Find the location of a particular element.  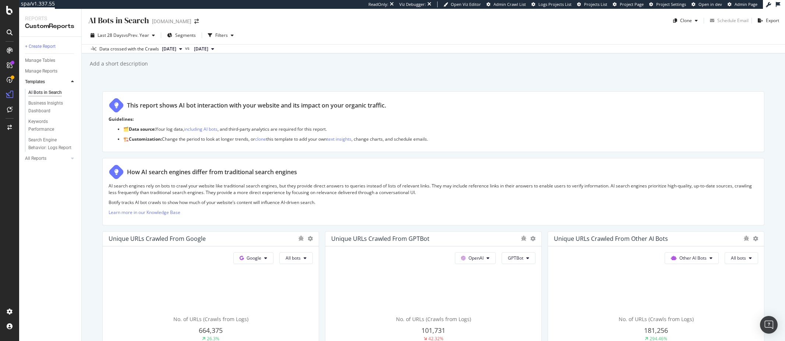

div: Reports is located at coordinates (50, 18).